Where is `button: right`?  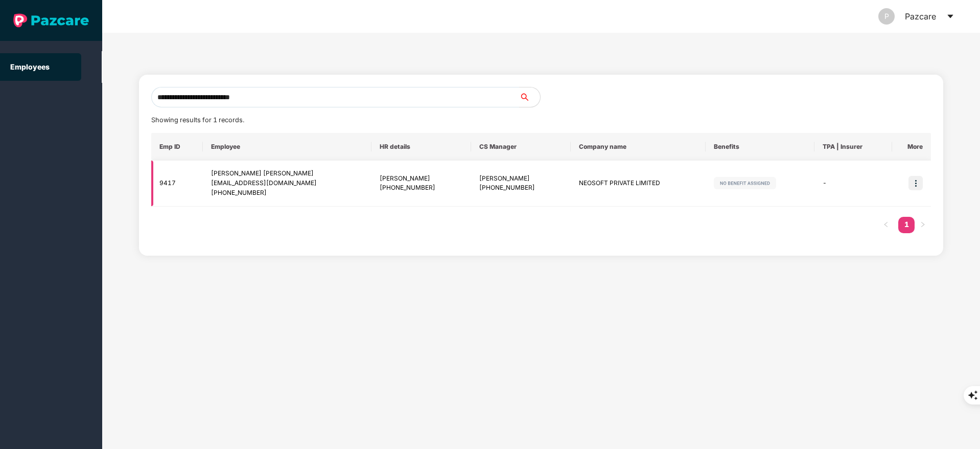 button: right is located at coordinates (923, 224).